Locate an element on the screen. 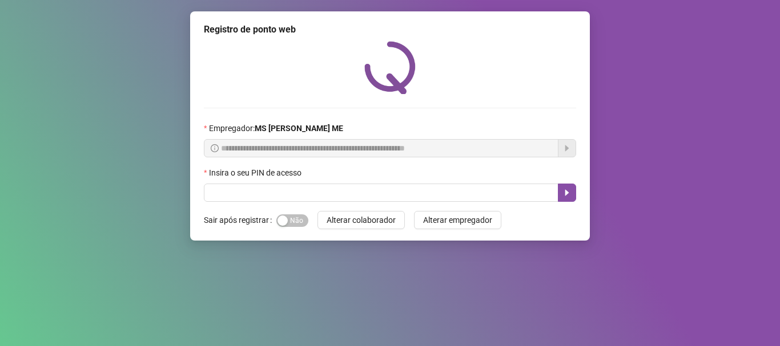  span: Empregador : is located at coordinates (276, 128).